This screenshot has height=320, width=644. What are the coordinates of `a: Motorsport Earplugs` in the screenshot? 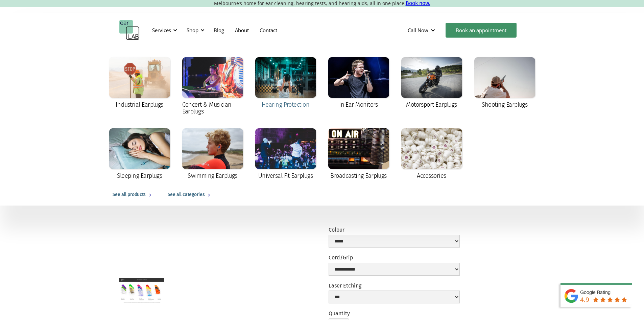 It's located at (432, 83).